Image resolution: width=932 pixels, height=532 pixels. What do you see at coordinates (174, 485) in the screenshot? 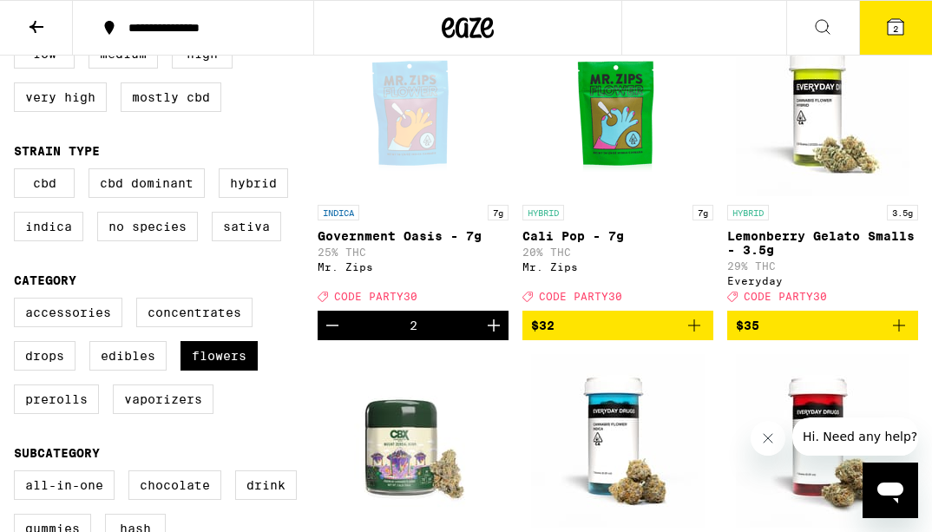
I see `label: Chocolate` at bounding box center [174, 485].